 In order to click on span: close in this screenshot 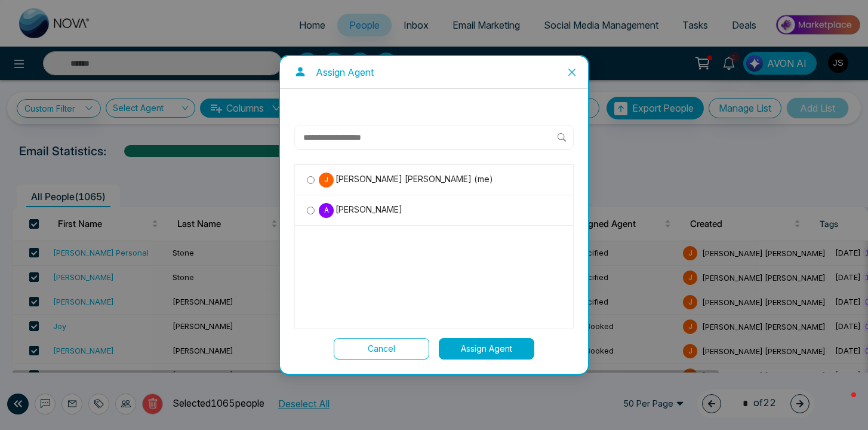, I will do `click(572, 72)`.